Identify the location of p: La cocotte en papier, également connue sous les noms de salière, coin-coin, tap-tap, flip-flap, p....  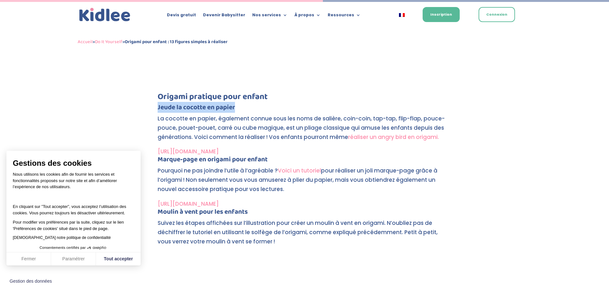
(305, 131).